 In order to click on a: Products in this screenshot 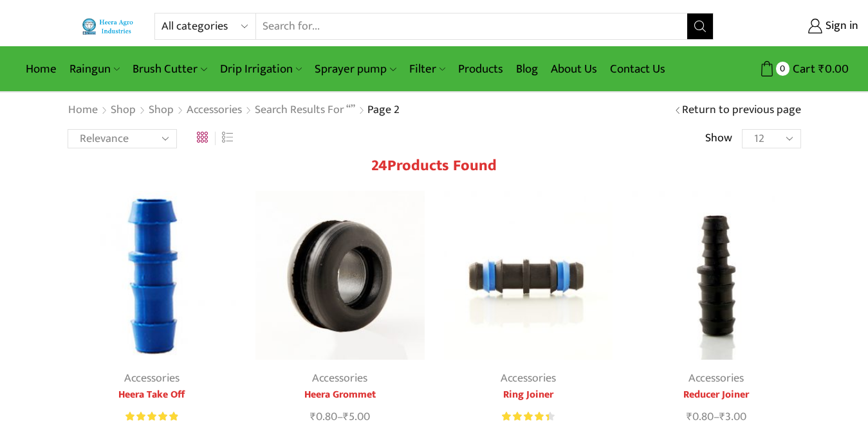, I will do `click(480, 68)`.